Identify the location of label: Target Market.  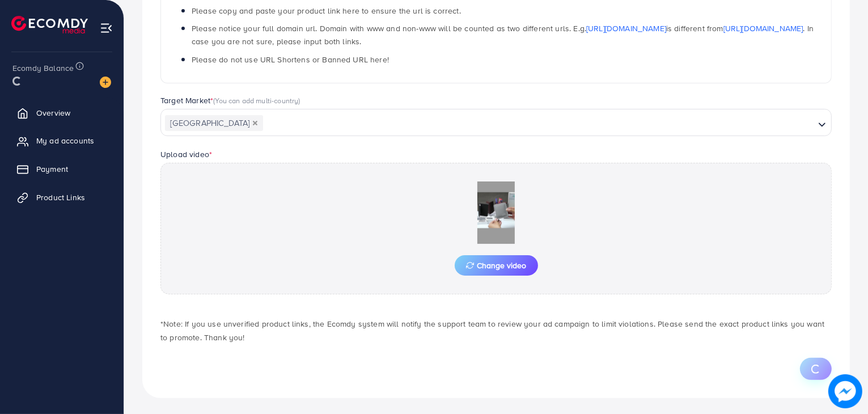
(230, 100).